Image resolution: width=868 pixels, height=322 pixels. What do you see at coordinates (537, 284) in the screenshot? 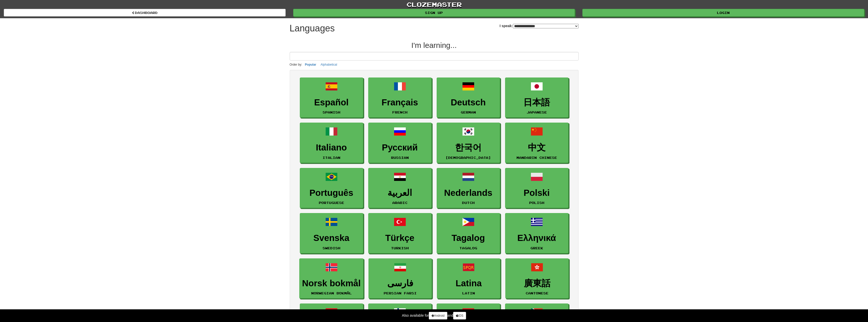
I see `h3: 廣東話` at bounding box center [537, 284].